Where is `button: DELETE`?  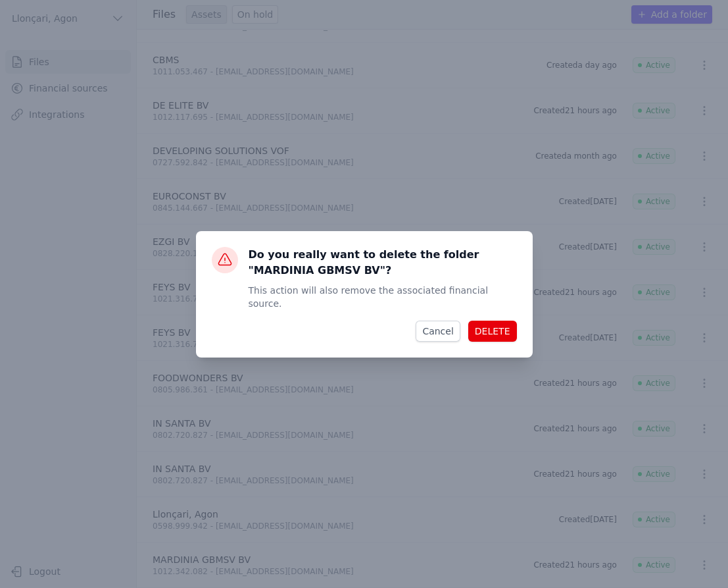 button: DELETE is located at coordinates (493, 331).